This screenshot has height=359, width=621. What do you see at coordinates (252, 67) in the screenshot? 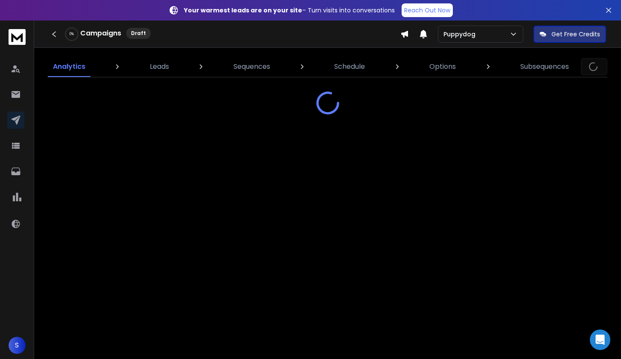
I see `a: Sequences` at bounding box center [252, 67].